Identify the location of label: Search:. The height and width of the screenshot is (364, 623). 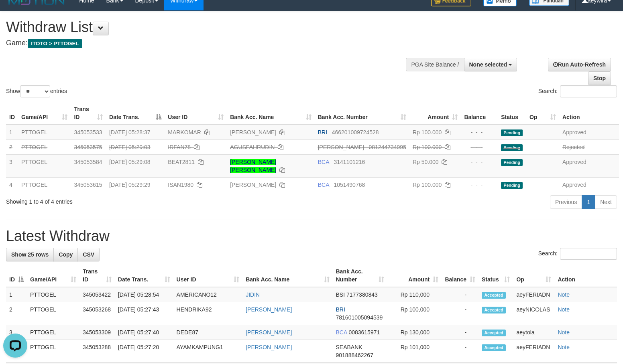
(578, 254).